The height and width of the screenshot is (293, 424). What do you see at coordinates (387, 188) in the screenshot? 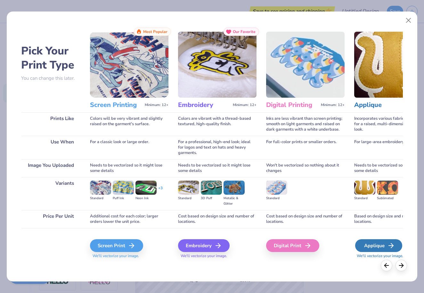
I see `img: Sublimated` at bounding box center [387, 188].